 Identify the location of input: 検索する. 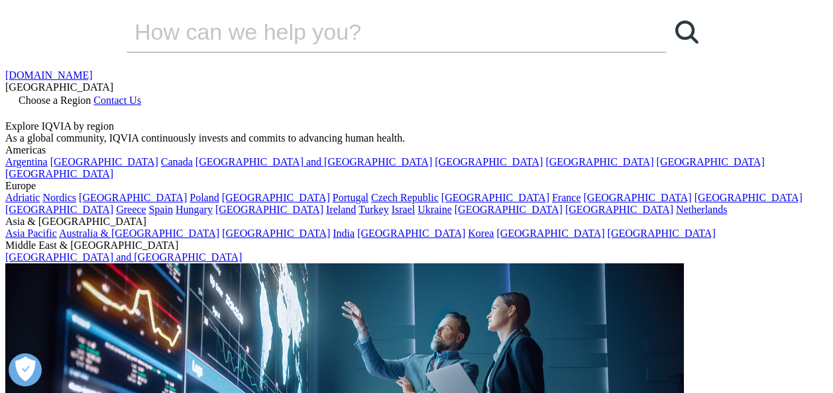
(378, 32).